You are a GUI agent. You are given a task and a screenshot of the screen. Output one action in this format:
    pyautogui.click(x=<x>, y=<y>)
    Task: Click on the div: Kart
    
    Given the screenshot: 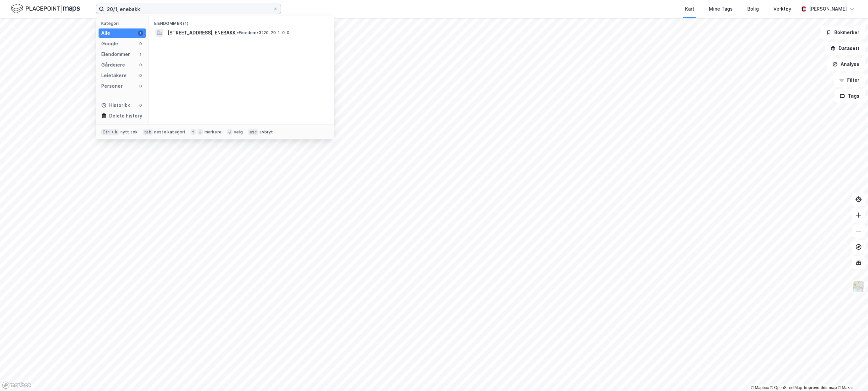 What is the action you would take?
    pyautogui.click(x=690, y=9)
    